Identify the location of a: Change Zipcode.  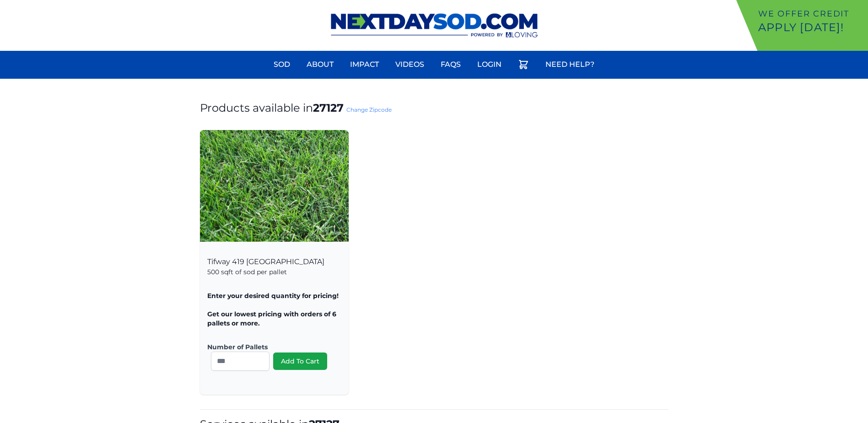
(369, 109).